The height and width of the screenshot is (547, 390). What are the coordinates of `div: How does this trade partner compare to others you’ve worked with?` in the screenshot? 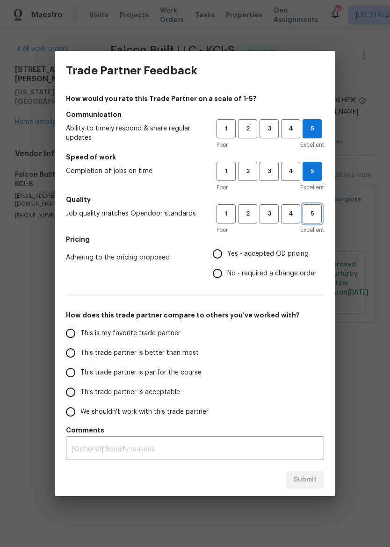 It's located at (195, 372).